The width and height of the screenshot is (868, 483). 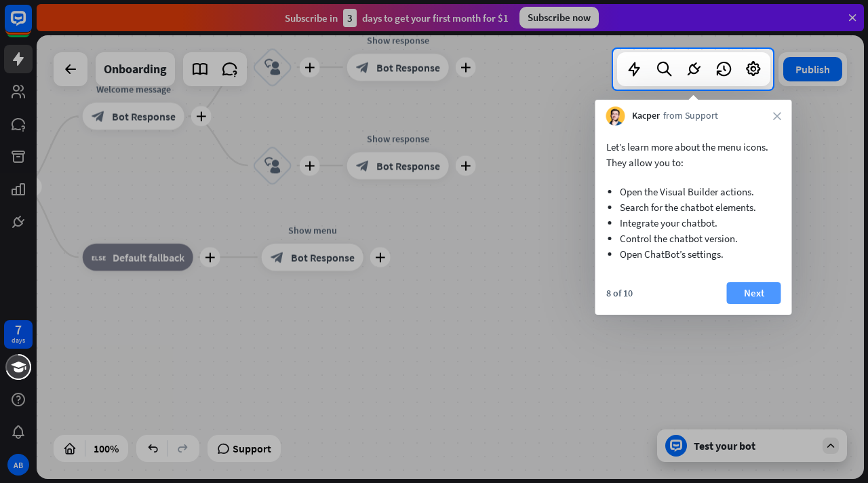 What do you see at coordinates (31, 26) in the screenshot?
I see `button: Open LiveChat chat widget` at bounding box center [31, 26].